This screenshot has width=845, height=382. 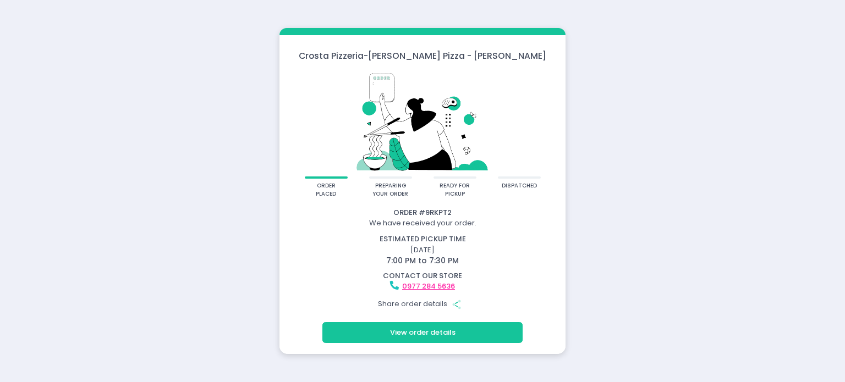 What do you see at coordinates (423, 333) in the screenshot?
I see `button: View order details` at bounding box center [423, 333].